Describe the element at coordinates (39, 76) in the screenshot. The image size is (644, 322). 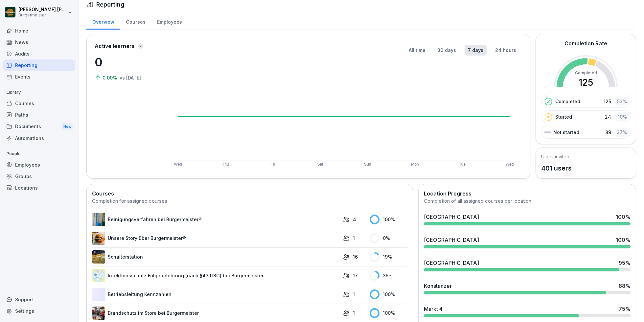
I see `div: Events` at that location.